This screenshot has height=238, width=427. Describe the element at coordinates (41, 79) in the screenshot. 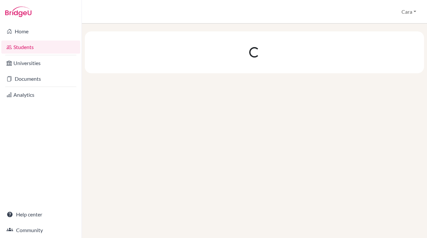

I see `a: Documents` at that location.